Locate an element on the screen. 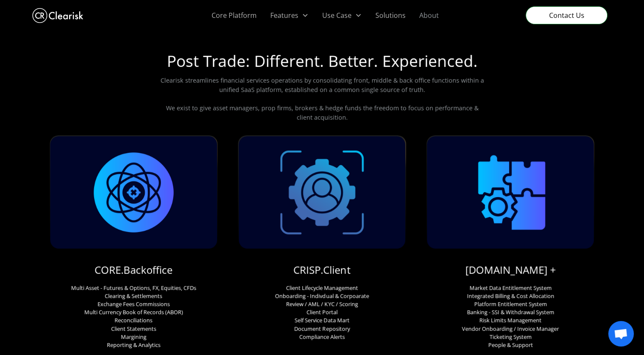 This screenshot has height=355, width=644. a: CRISP.Client is located at coordinates (322, 270).